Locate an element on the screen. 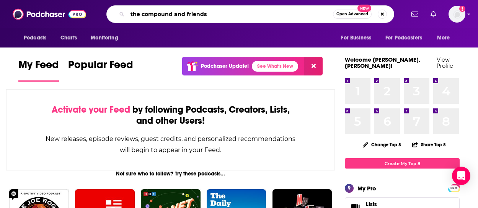  a: My Feed is located at coordinates (39, 70).